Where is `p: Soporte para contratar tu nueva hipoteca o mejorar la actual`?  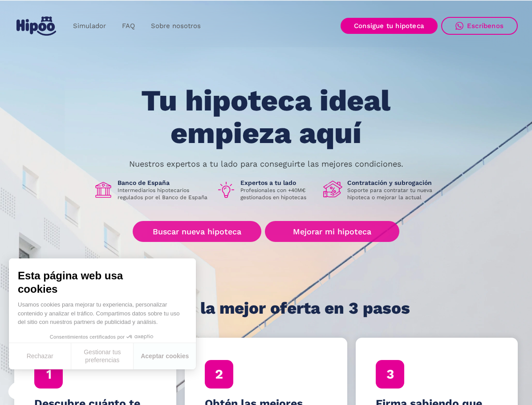 p: Soporte para contratar tu nueva hipoteca o mejorar la actual is located at coordinates (393, 194).